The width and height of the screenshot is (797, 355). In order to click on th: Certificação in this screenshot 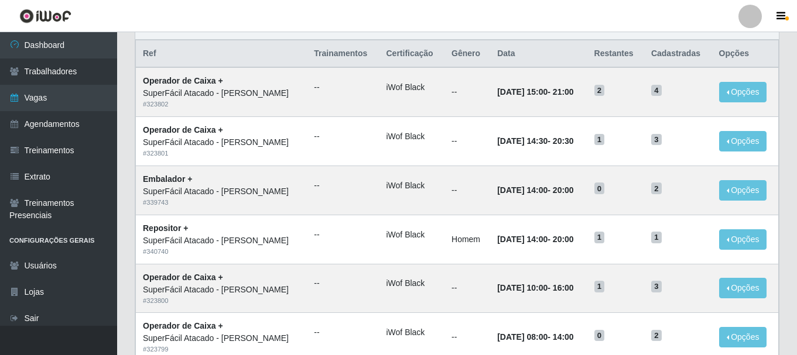, I will do `click(412, 54)`.